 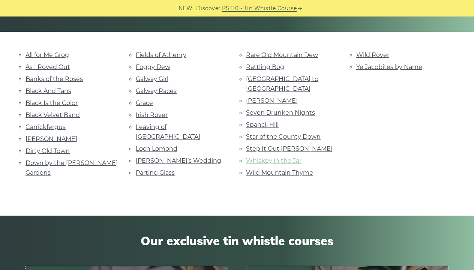 I want to click on a: Black Velvet Band, so click(x=52, y=115).